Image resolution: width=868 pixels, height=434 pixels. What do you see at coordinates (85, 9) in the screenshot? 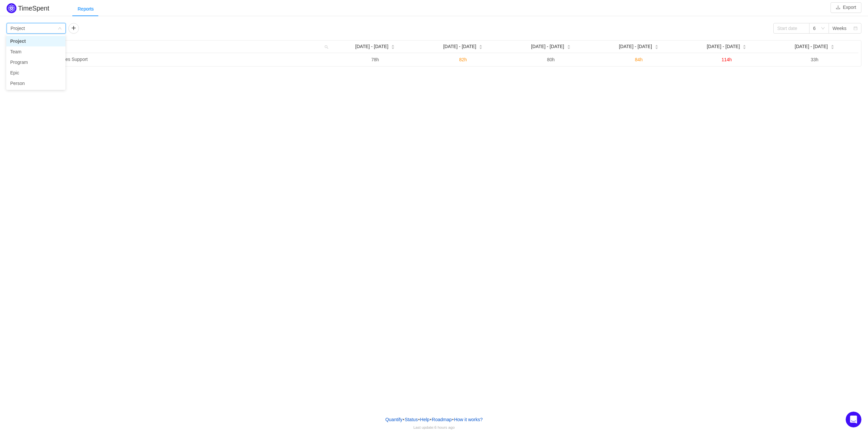
I see `div: Reports` at bounding box center [85, 9].